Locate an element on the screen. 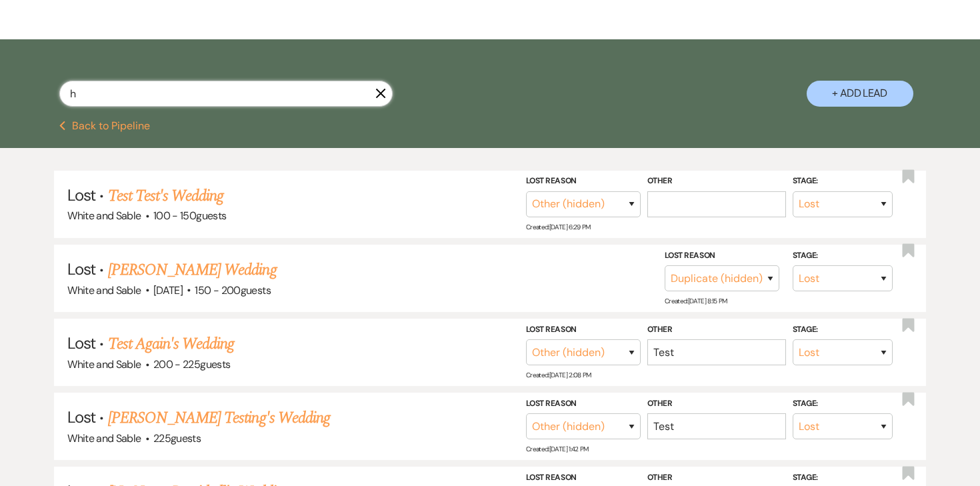  input: Search by name, event date, email address or phone number is located at coordinates (226, 93).